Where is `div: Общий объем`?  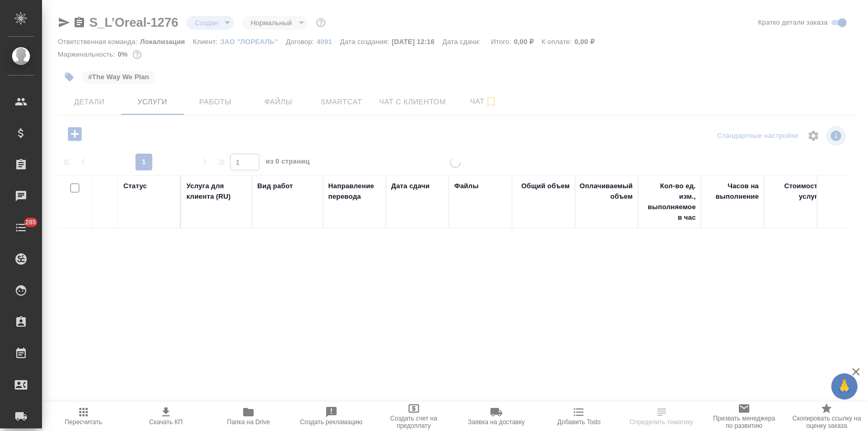 div: Общий объем is located at coordinates (546, 186).